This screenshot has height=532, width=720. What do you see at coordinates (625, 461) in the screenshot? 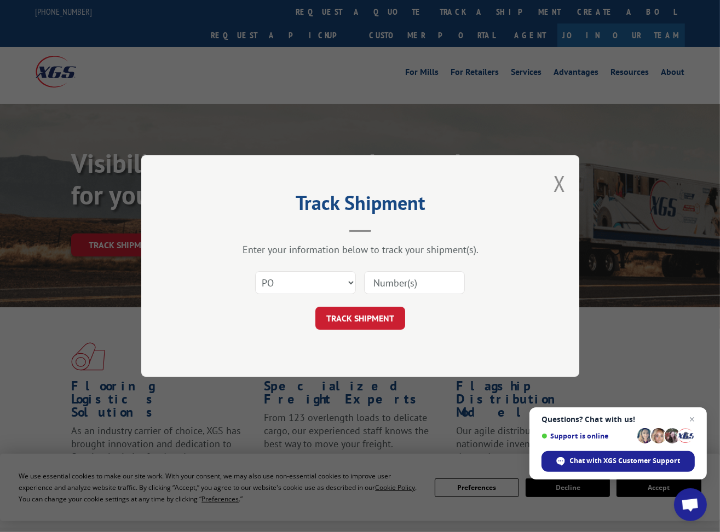
I see `span: Chat with XGS Customer Support` at bounding box center [625, 461].